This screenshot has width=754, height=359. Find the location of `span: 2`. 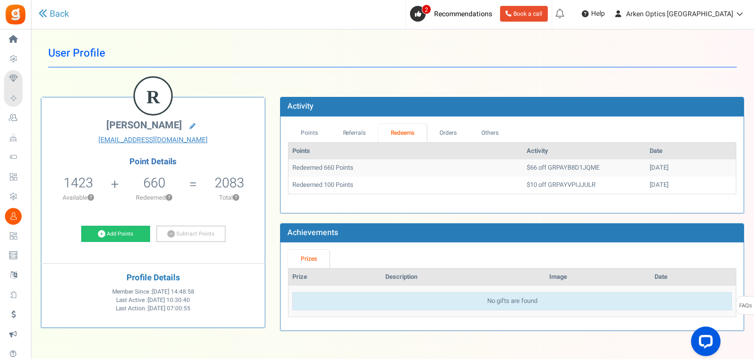

span: 2 is located at coordinates (426, 9).